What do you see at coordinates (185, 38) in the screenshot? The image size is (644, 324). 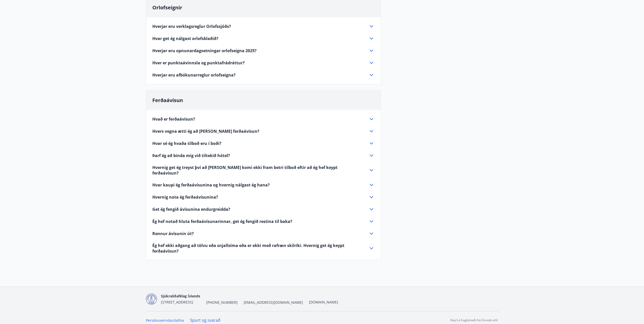 I see `span: Hvar get ég nálgast orlofsblaðið?` at bounding box center [185, 38].